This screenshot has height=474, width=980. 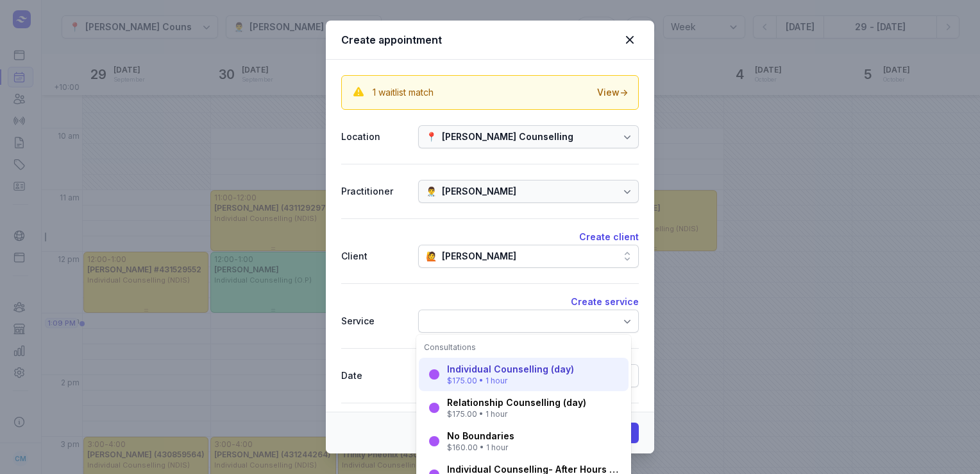 I want to click on div: Client, so click(x=375, y=256).